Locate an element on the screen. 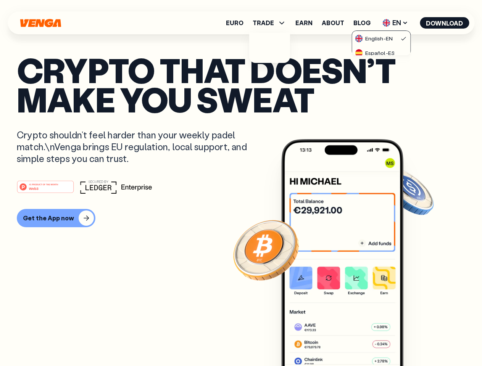  a: #1 PRODUCT OF THE MONTHWeb3 is located at coordinates (45, 190).